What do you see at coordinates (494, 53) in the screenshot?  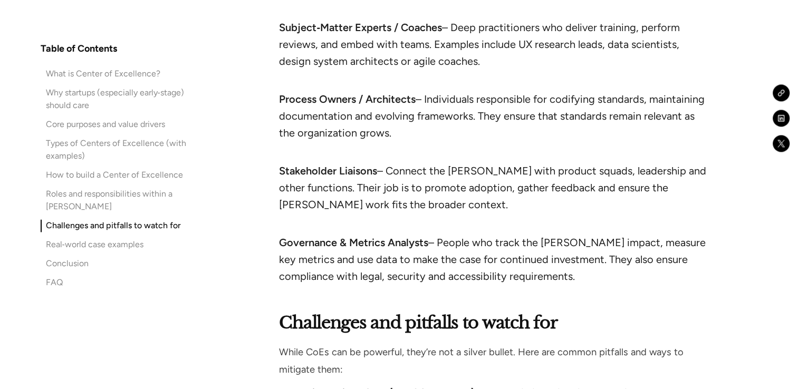 I see `li: – Deep practitioners who deliver training, perform reviews, and embed with teams. Examples includ...` at bounding box center [494, 53].